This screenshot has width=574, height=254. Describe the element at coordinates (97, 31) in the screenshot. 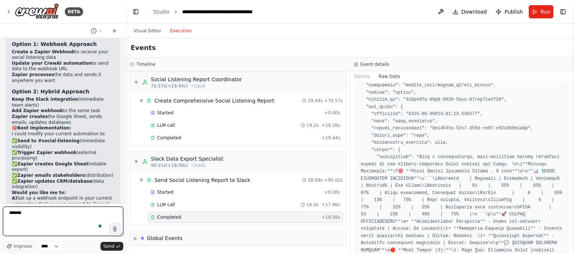

I see `button: Switch to previous chat` at that location.